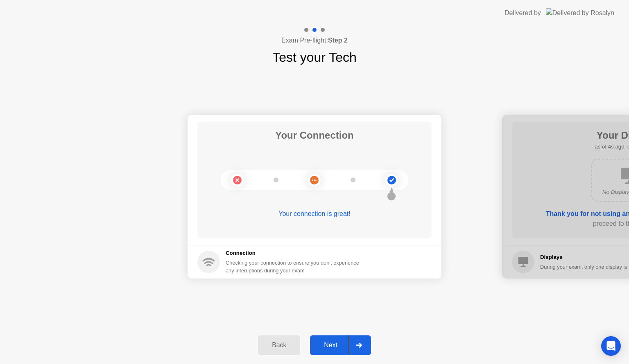 This screenshot has width=629, height=364. What do you see at coordinates (314, 214) in the screenshot?
I see `div: Your connection is great!` at bounding box center [314, 214].